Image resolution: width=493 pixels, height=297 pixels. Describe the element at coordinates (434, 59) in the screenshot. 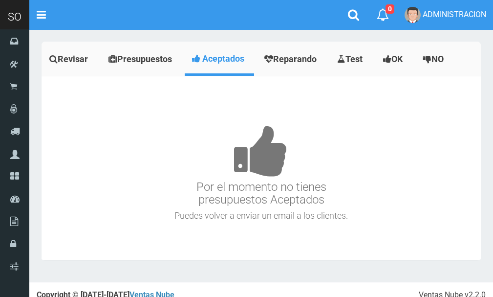

I see `a: NO` at that location.